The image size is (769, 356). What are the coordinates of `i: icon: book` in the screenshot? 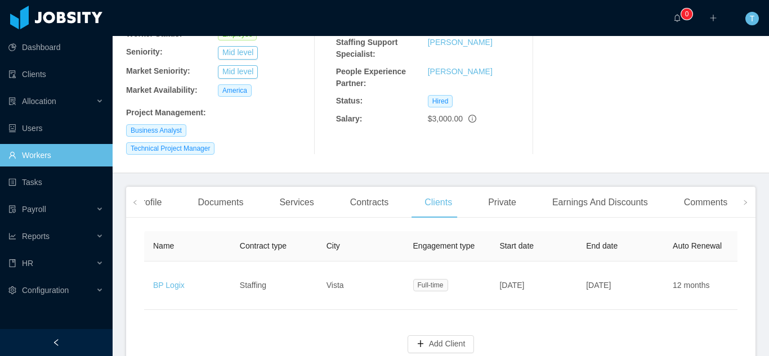 It's located at (12, 264).